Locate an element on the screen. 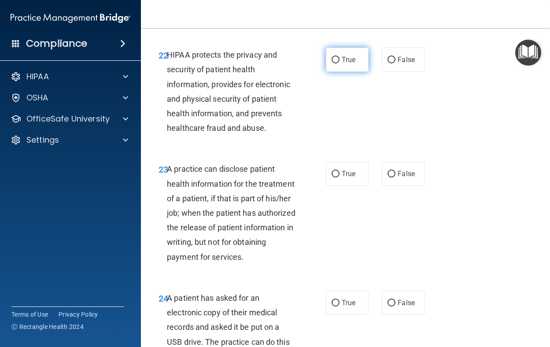 The image size is (550, 347). a: OfficeSafe University is located at coordinates (69, 119).